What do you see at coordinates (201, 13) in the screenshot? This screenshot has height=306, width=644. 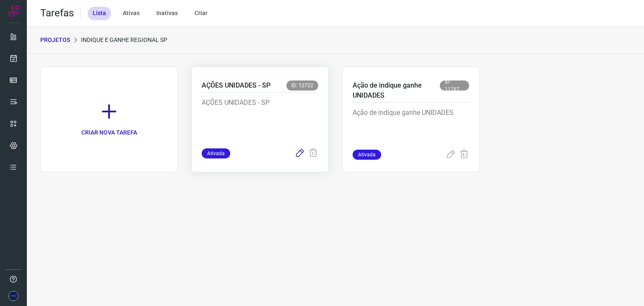 I see `div: Criar` at bounding box center [201, 13].